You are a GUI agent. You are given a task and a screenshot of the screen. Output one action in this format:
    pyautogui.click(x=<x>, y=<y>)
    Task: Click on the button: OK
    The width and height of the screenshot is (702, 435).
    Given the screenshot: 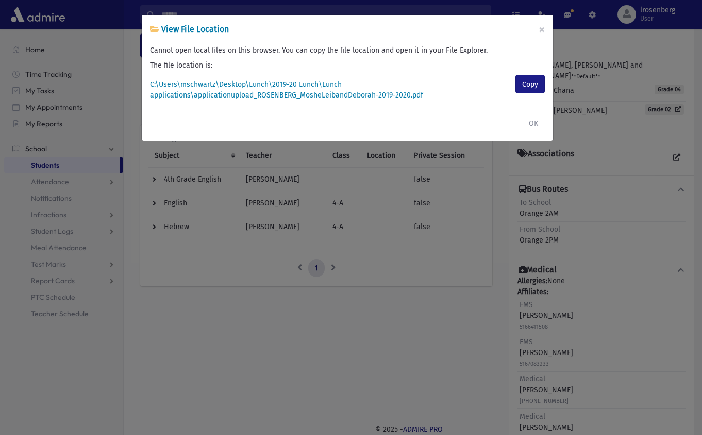 What is the action you would take?
    pyautogui.click(x=534, y=123)
    